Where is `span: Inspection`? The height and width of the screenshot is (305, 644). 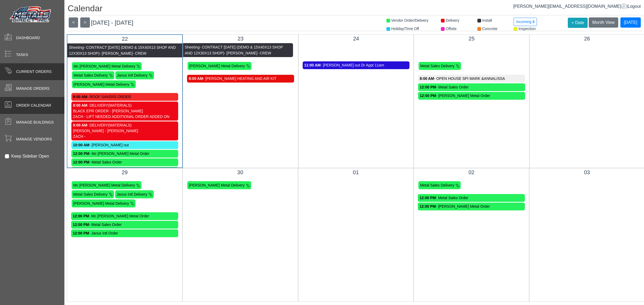 span: Inspection is located at coordinates (527, 28).